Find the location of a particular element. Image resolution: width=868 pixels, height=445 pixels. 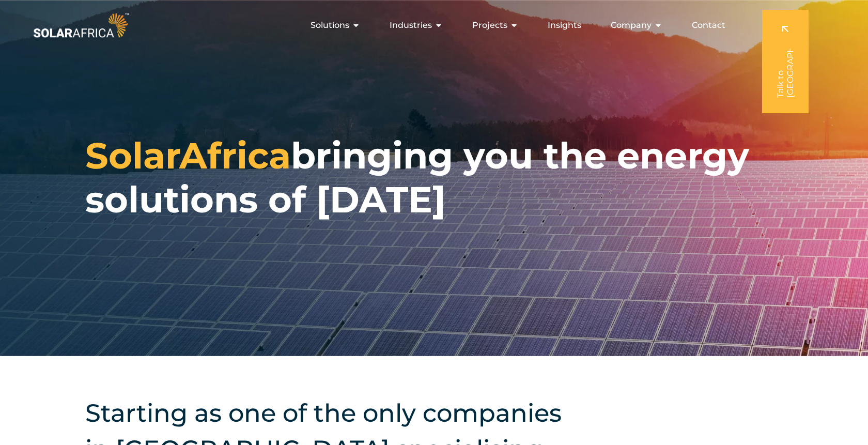

a: Insights is located at coordinates (564, 26).